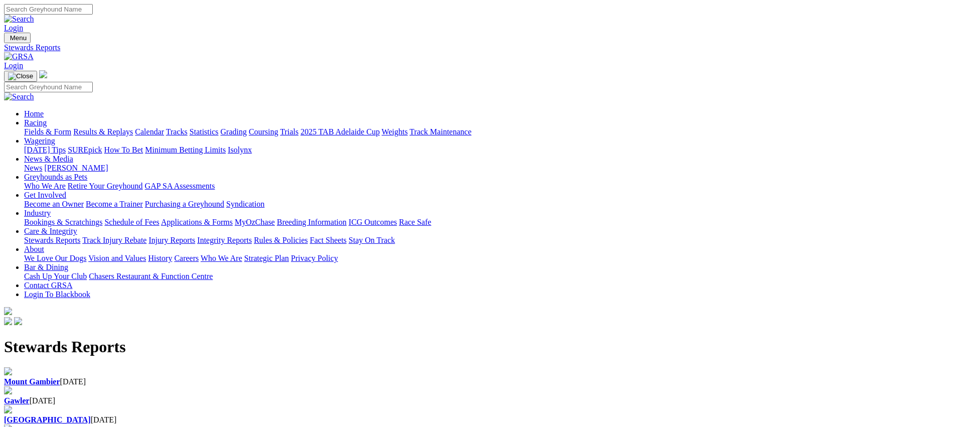 Image resolution: width=980 pixels, height=427 pixels. I want to click on a: Home, so click(34, 113).